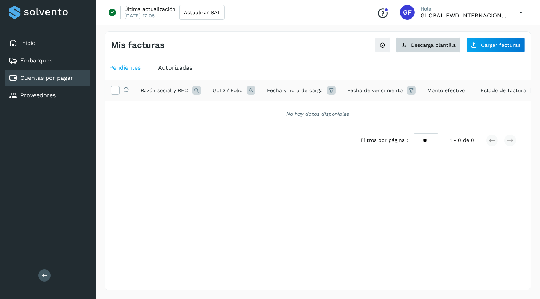 Image resolution: width=540 pixels, height=299 pixels. Describe the element at coordinates (446, 90) in the screenshot. I see `span: Monto efectivo` at that location.